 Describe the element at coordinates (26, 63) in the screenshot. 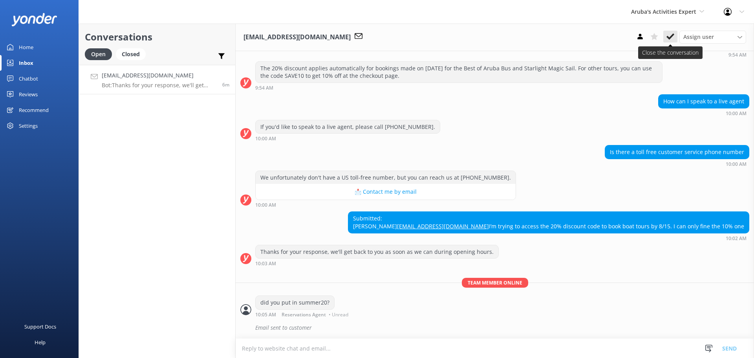

I see `div: Inbox` at that location.